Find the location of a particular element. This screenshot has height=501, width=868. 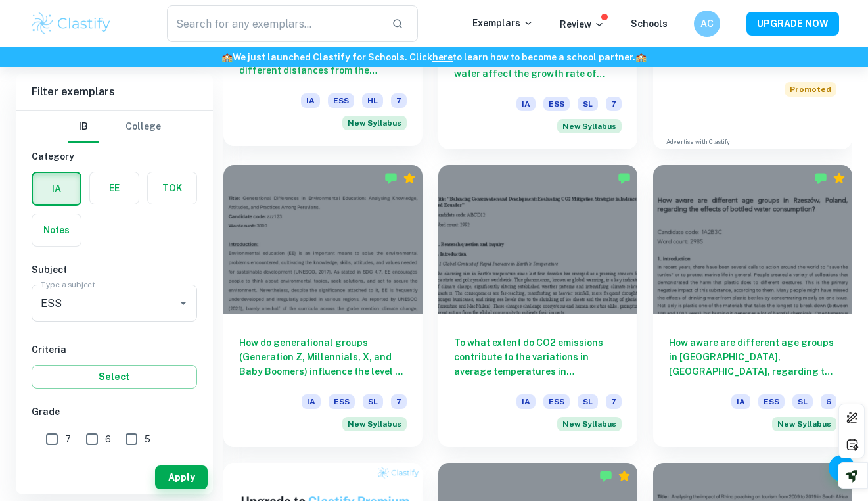

button: Apply is located at coordinates (182, 477).